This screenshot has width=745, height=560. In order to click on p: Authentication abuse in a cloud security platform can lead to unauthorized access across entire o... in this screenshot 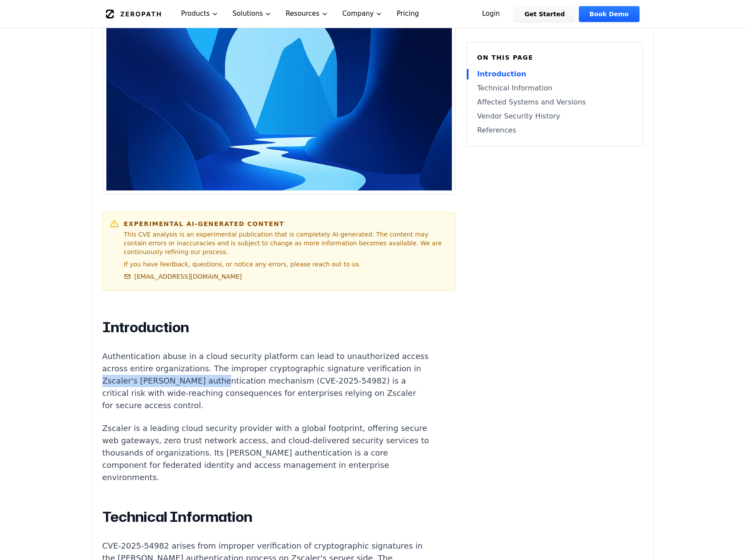, I will do `click(265, 381)`.